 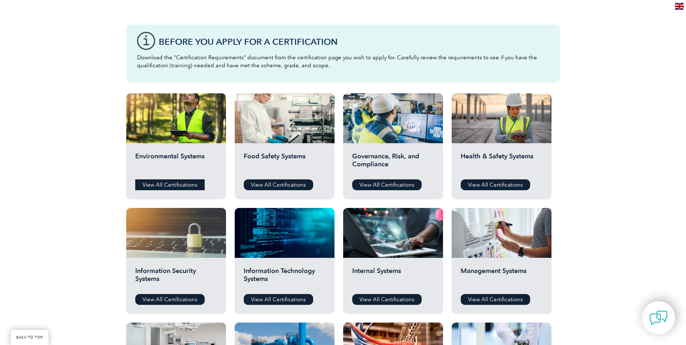 What do you see at coordinates (176, 163) in the screenshot?
I see `h2: Environmental Systems` at bounding box center [176, 163].